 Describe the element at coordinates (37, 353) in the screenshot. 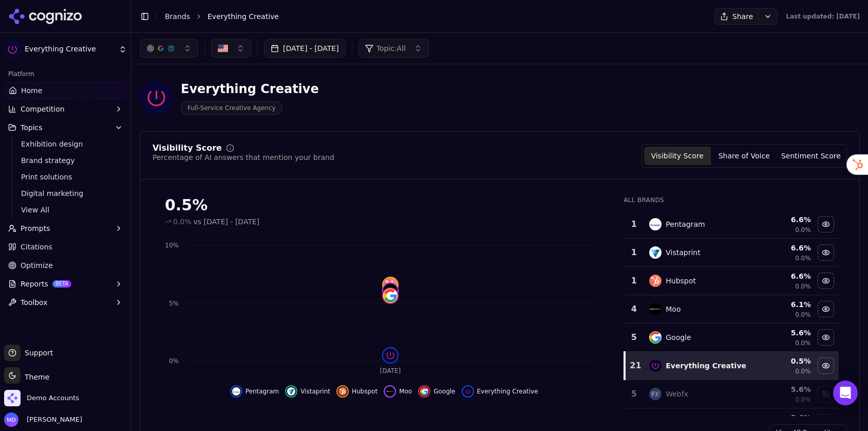

I see `span: Support` at that location.